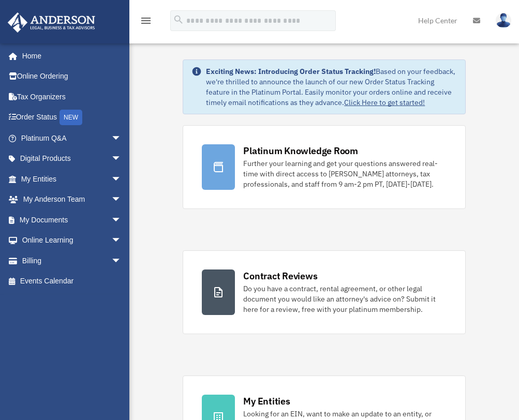 The width and height of the screenshot is (519, 420). I want to click on a: Tax Organizers, so click(72, 97).